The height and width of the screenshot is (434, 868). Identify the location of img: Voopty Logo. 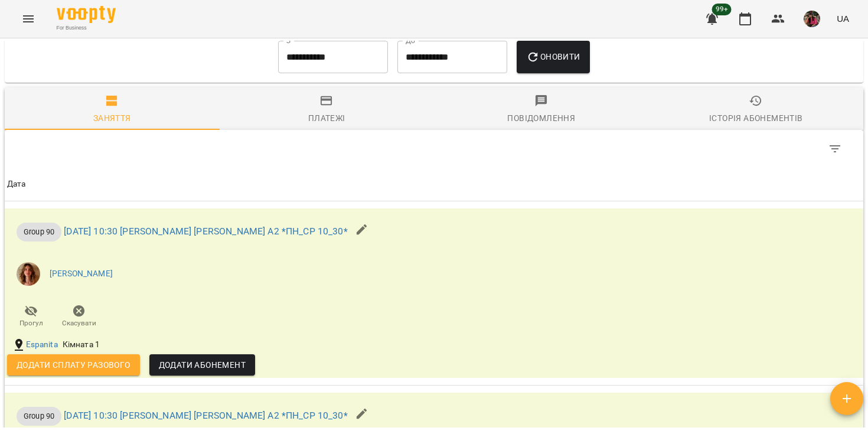
(86, 14).